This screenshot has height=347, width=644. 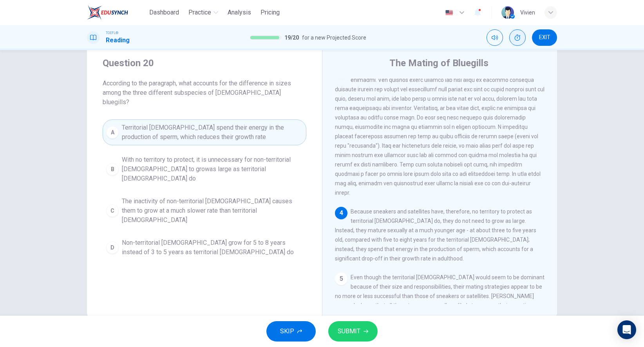 I want to click on div: 5, so click(x=341, y=279).